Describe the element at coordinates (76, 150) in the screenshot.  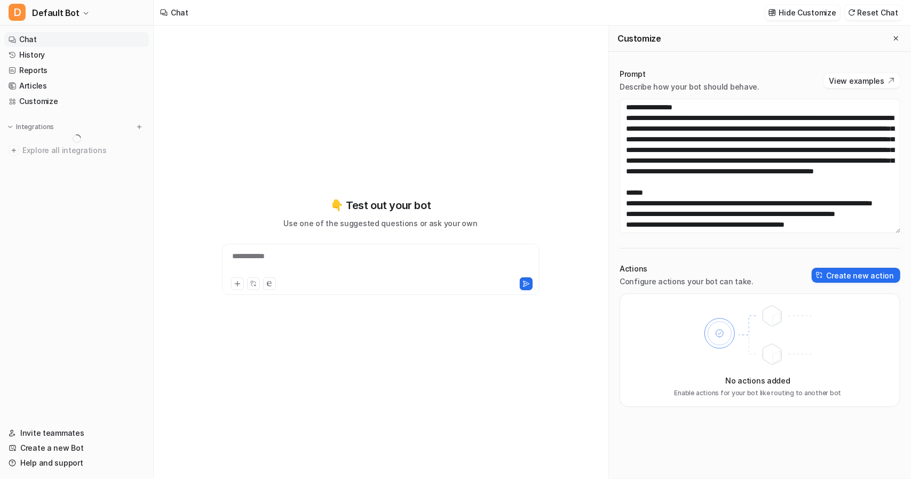
I see `a: Explore all integrations` at that location.